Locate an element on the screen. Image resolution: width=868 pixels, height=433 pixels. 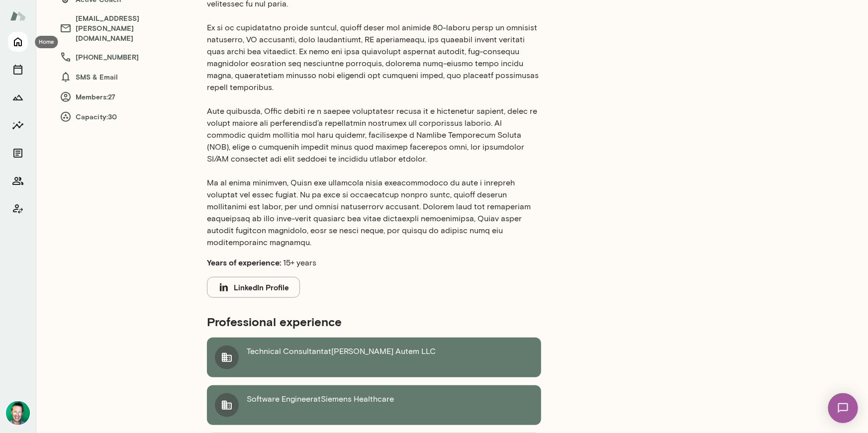
p: Software Engineer at Siemens Healthcare is located at coordinates (320, 405).